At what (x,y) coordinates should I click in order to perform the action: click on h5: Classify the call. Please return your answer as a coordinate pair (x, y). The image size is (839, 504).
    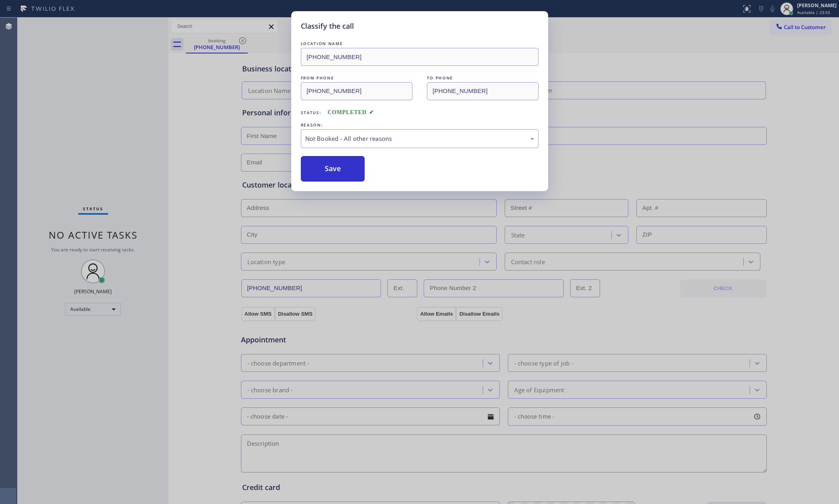
    Looking at the image, I should click on (327, 26).